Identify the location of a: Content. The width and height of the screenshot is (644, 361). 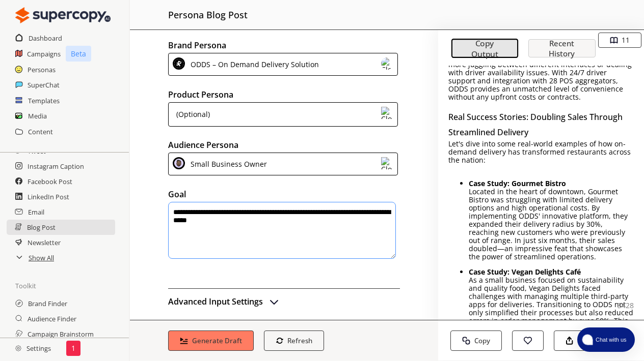
(40, 132).